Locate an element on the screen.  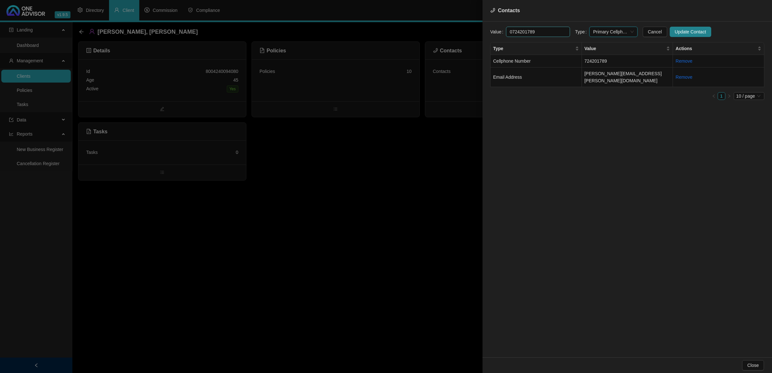
button: Close is located at coordinates (753, 366).